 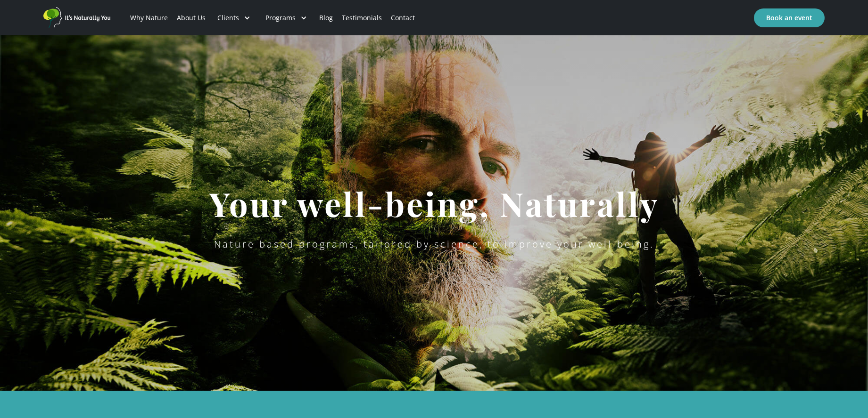 What do you see at coordinates (326, 18) in the screenshot?
I see `a: Blog` at bounding box center [326, 18].